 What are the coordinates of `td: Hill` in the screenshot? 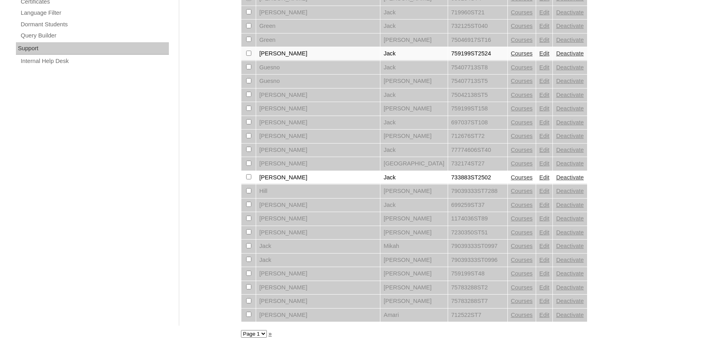 It's located at (318, 191).